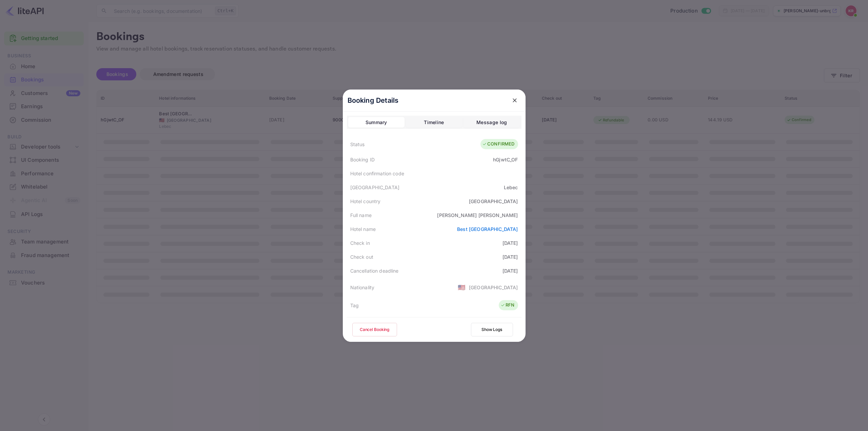 The width and height of the screenshot is (868, 431). What do you see at coordinates (498, 144) in the screenshot?
I see `div: CONFIRMED` at bounding box center [498, 144].